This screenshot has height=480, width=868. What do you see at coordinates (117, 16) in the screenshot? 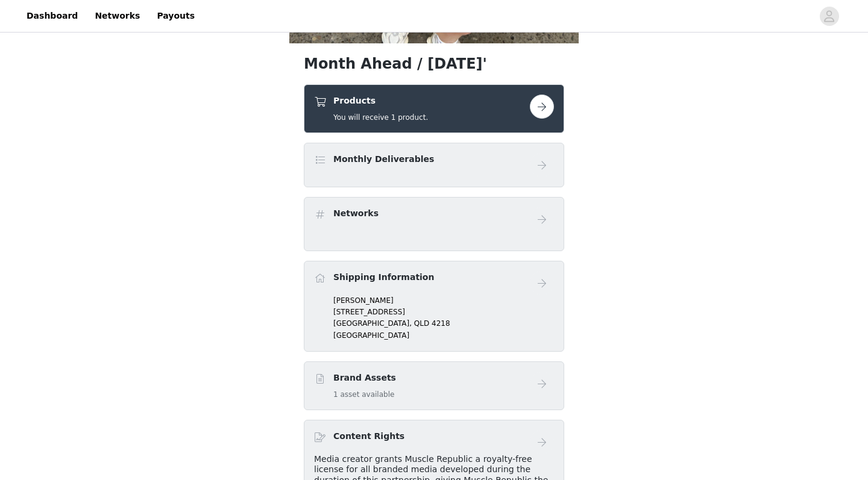
I see `a: Networks` at bounding box center [117, 16].